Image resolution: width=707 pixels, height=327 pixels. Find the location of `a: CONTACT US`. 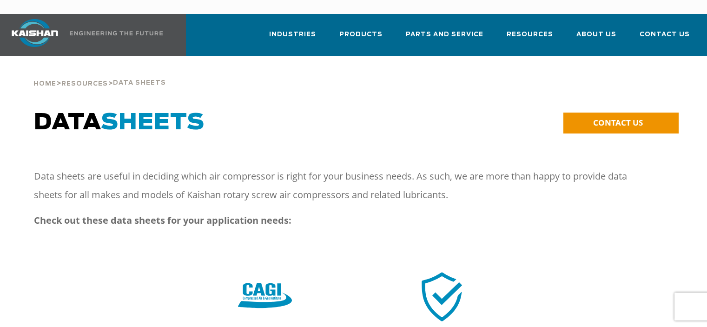

a: CONTACT US is located at coordinates (621, 123).